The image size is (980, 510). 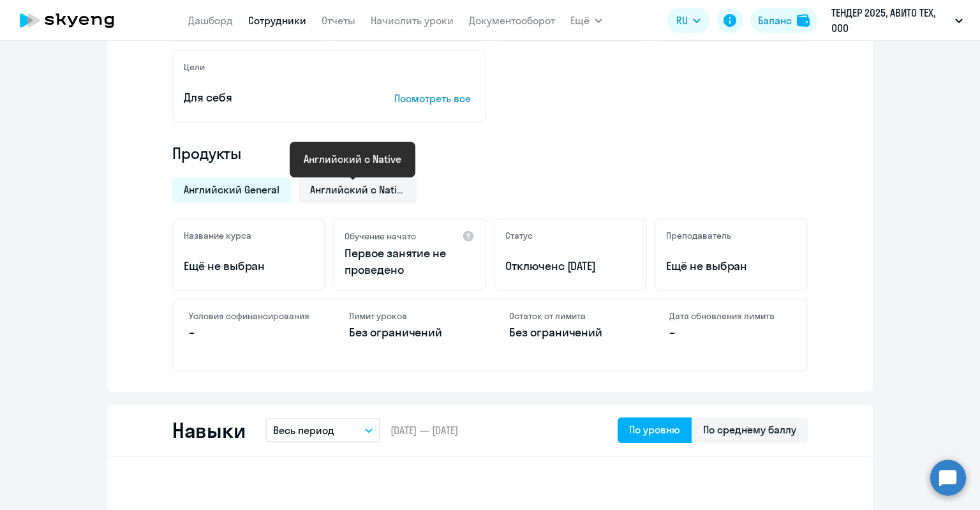 I want to click on h4: Дата обновления лимита, so click(x=730, y=316).